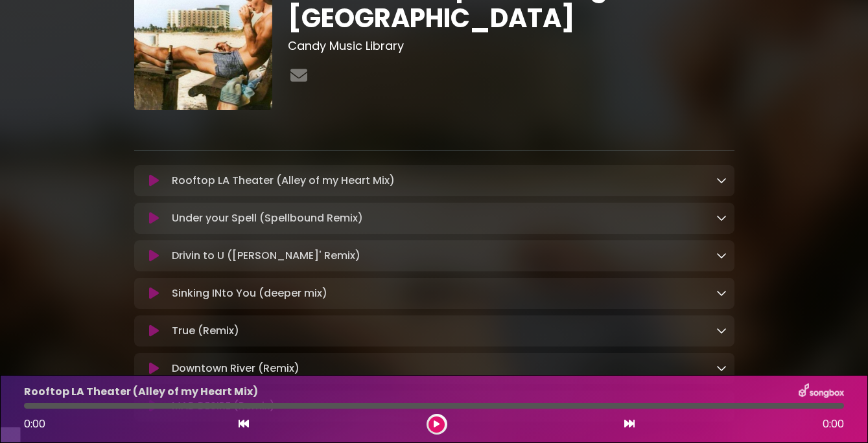 The width and height of the screenshot is (868, 443). What do you see at coordinates (250, 293) in the screenshot?
I see `p: Sinking INto You (deeper mix)` at bounding box center [250, 293].